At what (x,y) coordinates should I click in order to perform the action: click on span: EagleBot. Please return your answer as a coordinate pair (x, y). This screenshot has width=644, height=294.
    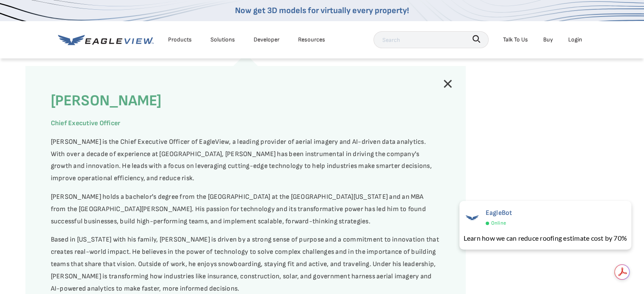
    Looking at the image, I should click on (499, 213).